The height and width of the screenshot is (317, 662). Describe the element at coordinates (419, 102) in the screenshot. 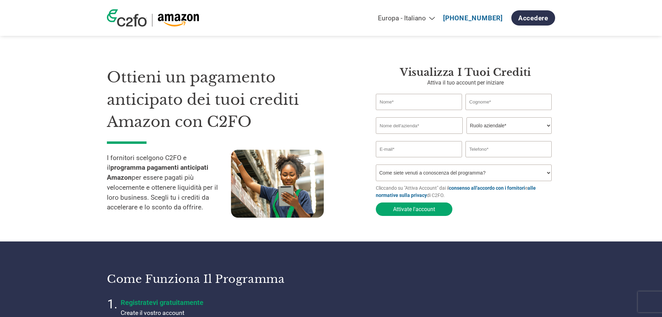

I see `input: Nome*` at that location.